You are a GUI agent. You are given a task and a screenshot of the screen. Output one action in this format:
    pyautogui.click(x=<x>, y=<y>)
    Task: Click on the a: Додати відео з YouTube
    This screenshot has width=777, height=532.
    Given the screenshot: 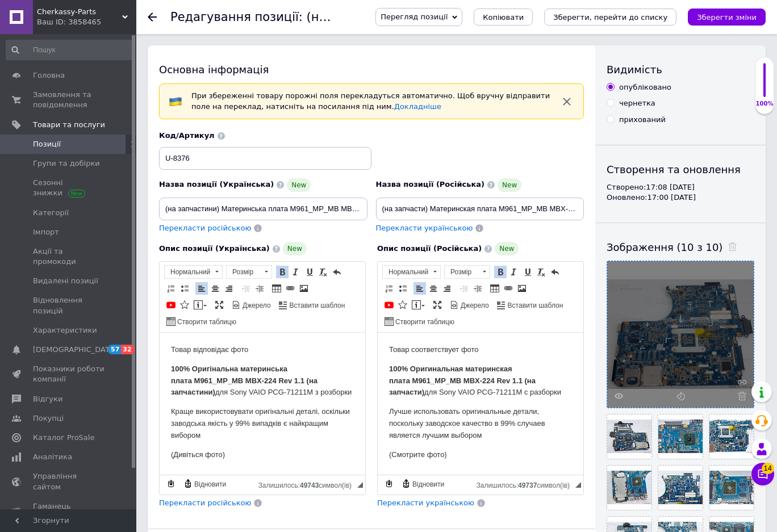 What is the action you would take?
    pyautogui.click(x=389, y=305)
    